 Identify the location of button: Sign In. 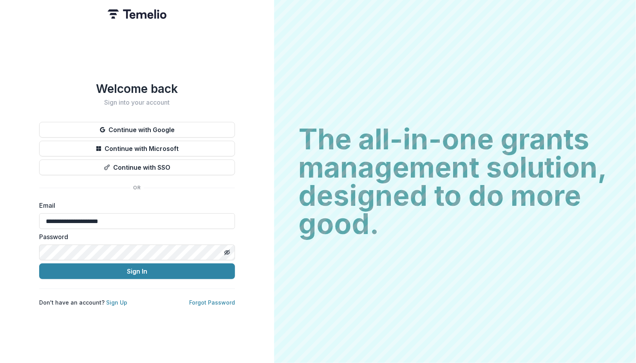
(137, 271).